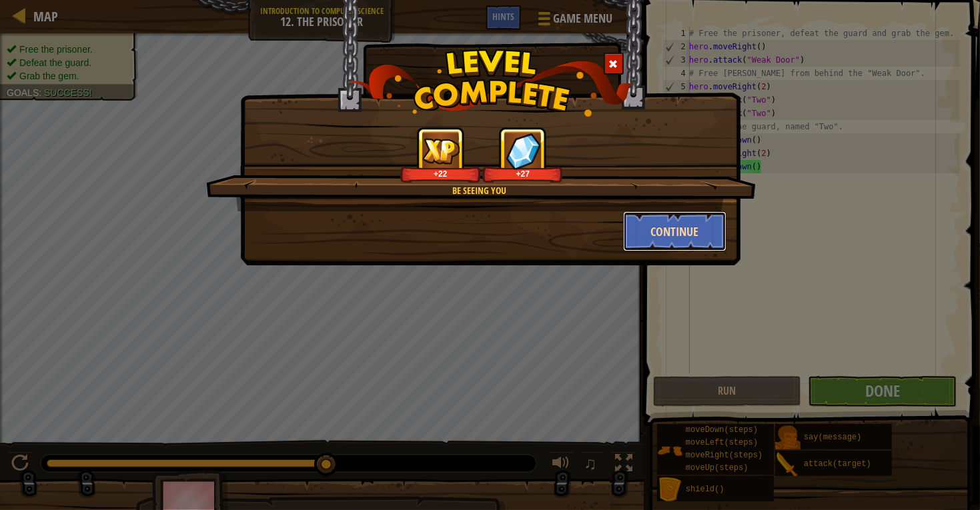 The height and width of the screenshot is (510, 980). What do you see at coordinates (480, 191) in the screenshot?
I see `div: Be Seeing You` at bounding box center [480, 191].